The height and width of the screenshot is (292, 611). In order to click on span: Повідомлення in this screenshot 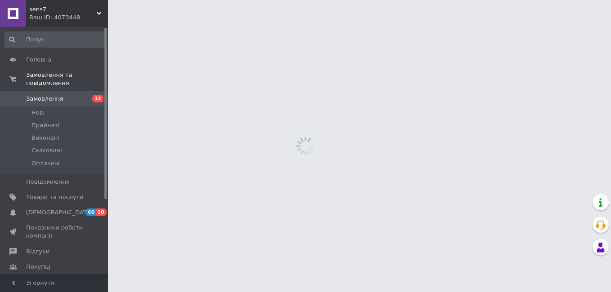, I will do `click(48, 182)`.